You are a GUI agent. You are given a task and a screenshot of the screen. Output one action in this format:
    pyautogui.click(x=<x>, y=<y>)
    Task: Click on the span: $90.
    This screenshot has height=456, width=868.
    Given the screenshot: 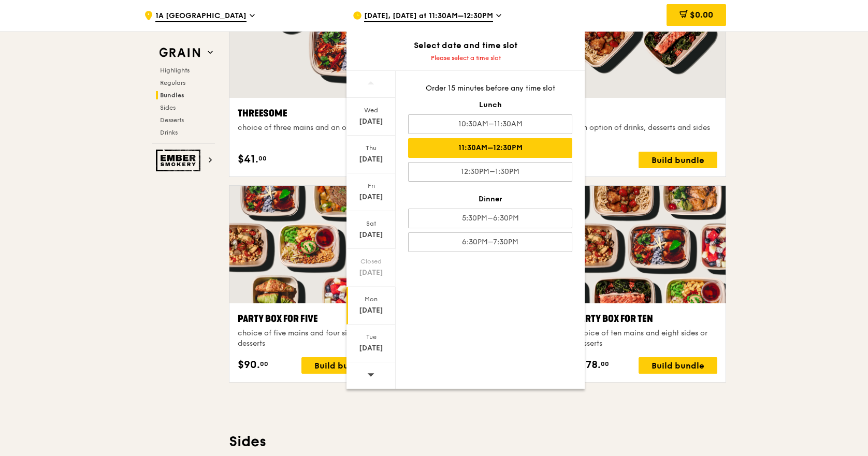 What is the action you would take?
    pyautogui.click(x=249, y=365)
    